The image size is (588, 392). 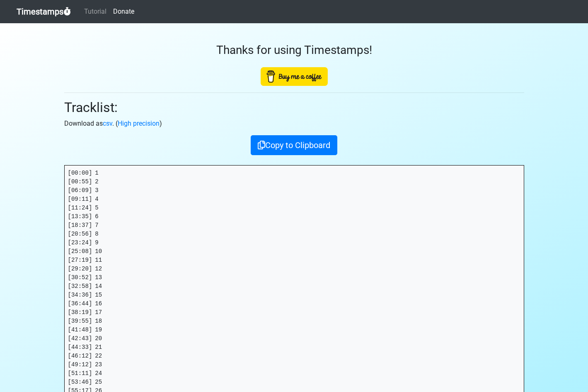 What do you see at coordinates (107, 123) in the screenshot?
I see `a: csv` at bounding box center [107, 123].